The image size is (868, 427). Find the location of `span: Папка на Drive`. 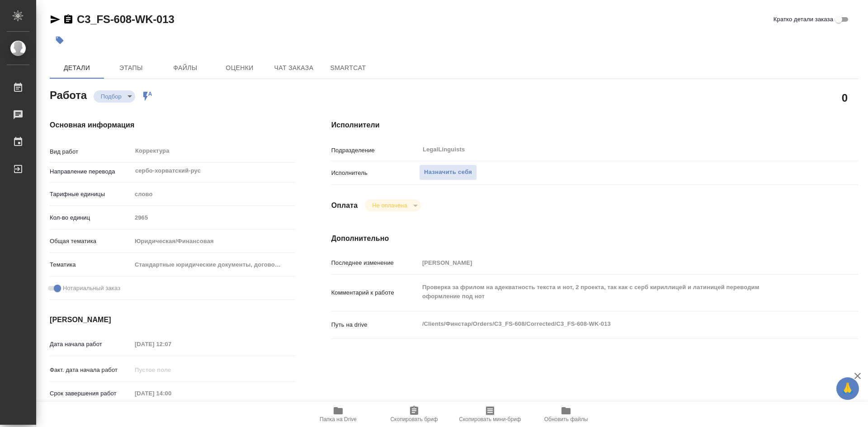

span: Папка на Drive is located at coordinates (338, 419).